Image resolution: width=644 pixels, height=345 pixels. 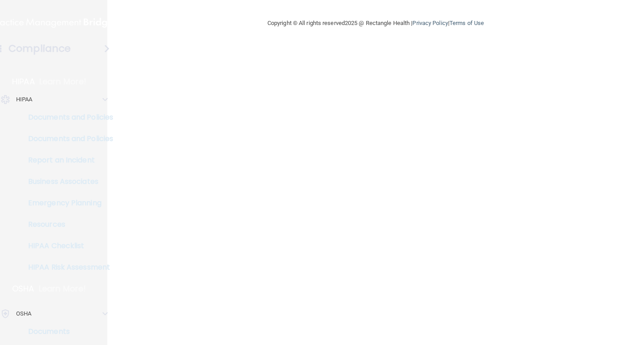 I want to click on a: Terms of Use, so click(x=466, y=23).